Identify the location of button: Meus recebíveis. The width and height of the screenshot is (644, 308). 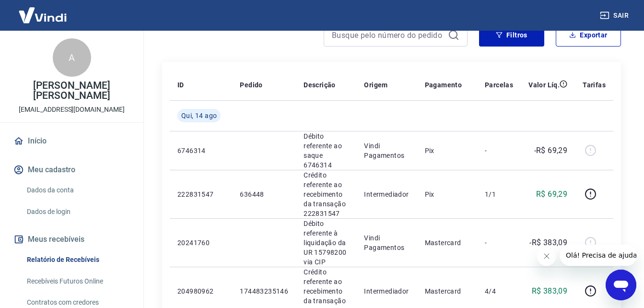
(71, 240).